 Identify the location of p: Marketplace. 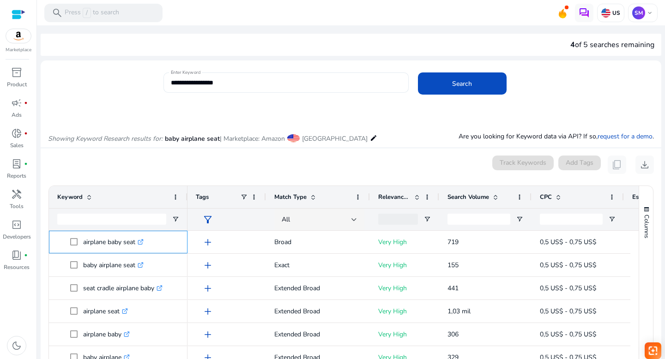
(18, 50).